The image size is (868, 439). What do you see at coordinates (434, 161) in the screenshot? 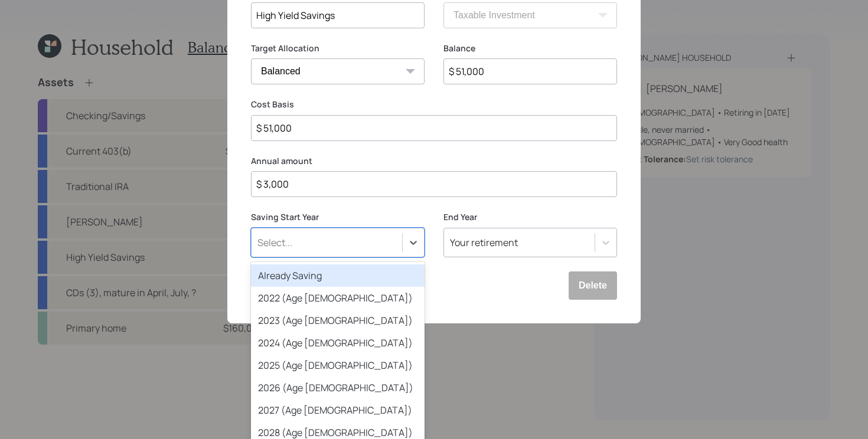
I see `label: Annual amount` at bounding box center [434, 161].